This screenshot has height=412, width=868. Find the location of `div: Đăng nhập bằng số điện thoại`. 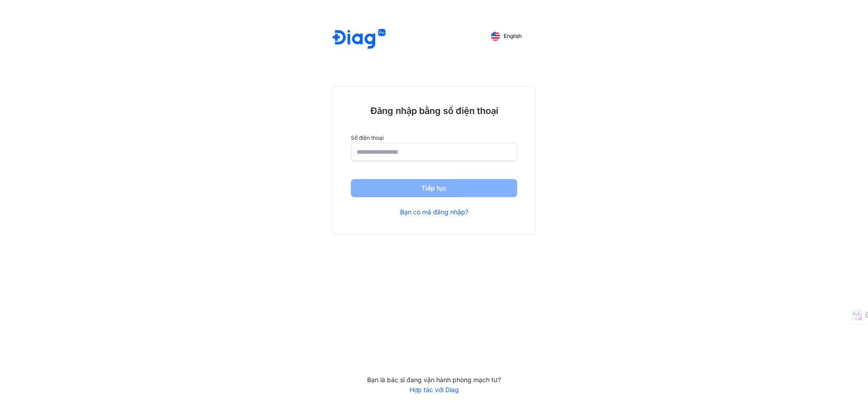

div: Đăng nhập bằng số điện thoại is located at coordinates (434, 111).